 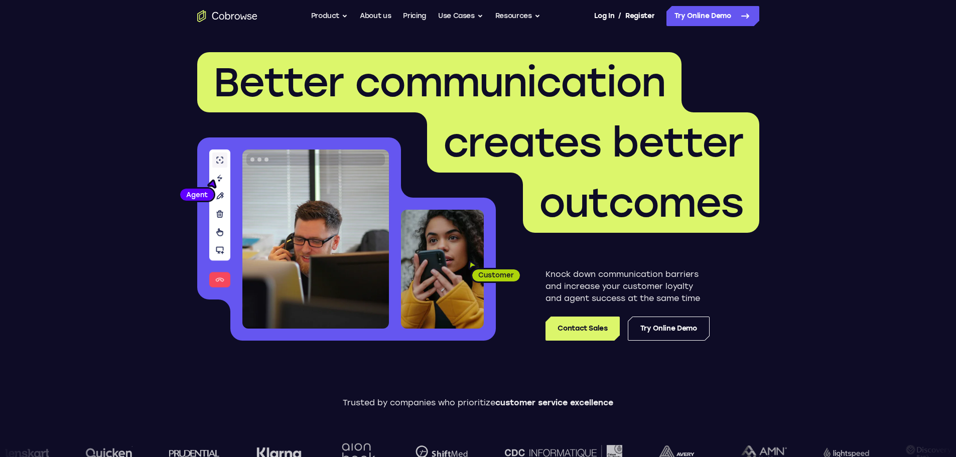 I want to click on span: creates better, so click(x=593, y=143).